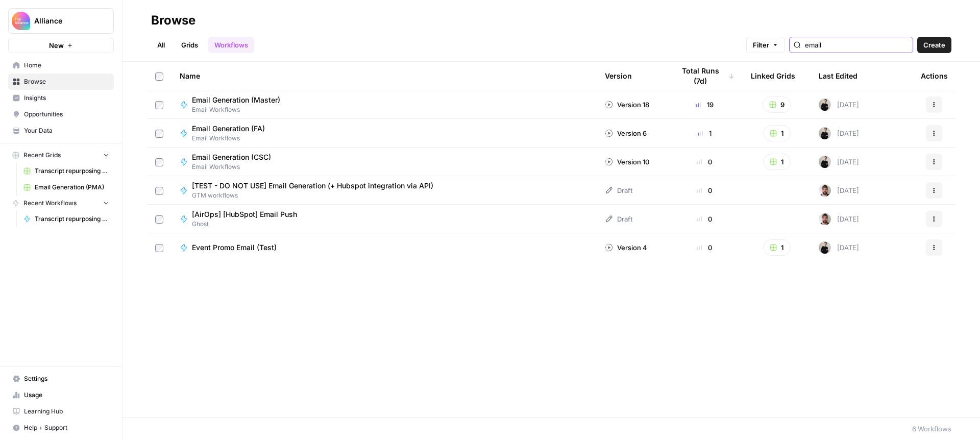 The width and height of the screenshot is (980, 440). What do you see at coordinates (384, 190) in the screenshot?
I see `a: [TEST - DO NOT USE] Email Generation (+ Hubspot integration via API)GTM workflows` at bounding box center [384, 190].